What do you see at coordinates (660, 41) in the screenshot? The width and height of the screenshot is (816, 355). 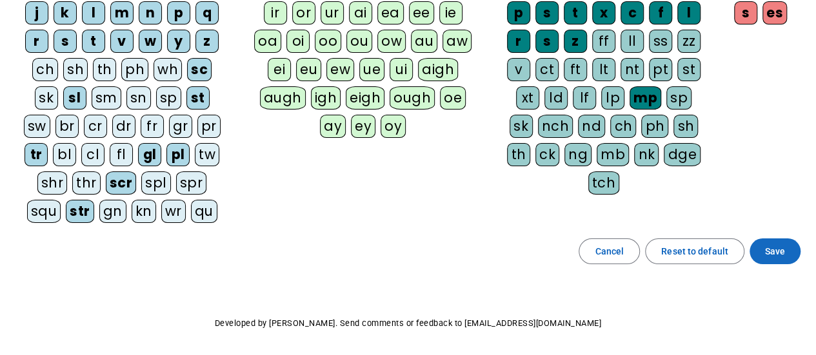 I see `div: ss` at bounding box center [660, 41].